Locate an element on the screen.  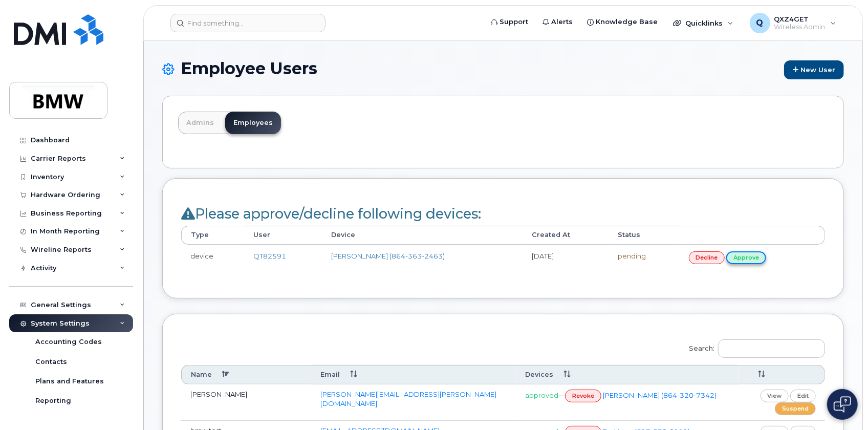
th: Devices: activate to sort column ascending is located at coordinates (627, 375).